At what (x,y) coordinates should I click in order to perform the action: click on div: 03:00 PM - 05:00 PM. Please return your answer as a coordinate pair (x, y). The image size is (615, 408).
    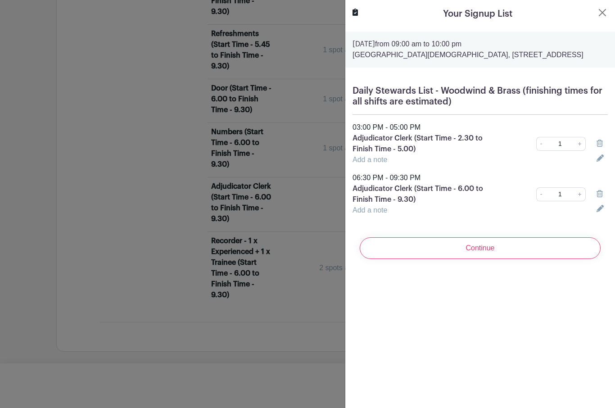
    Looking at the image, I should click on (480, 127).